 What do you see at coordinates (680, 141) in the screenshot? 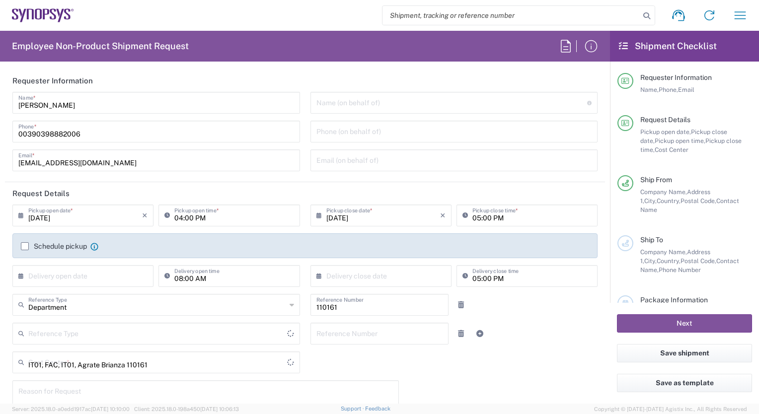
I see `span: Pickup open time,` at bounding box center [680, 141].